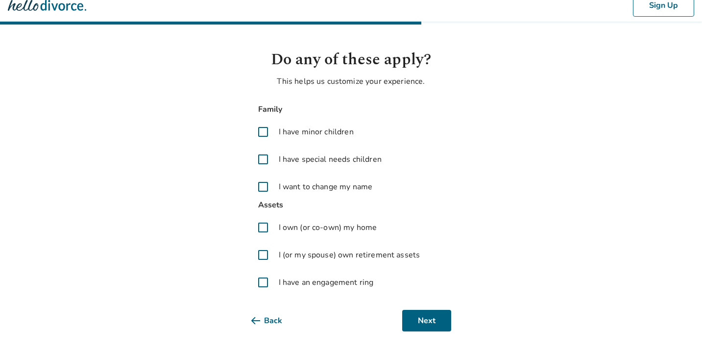  Describe the element at coordinates (351, 81) in the screenshot. I see `p: This helps us customize your experience.` at that location.